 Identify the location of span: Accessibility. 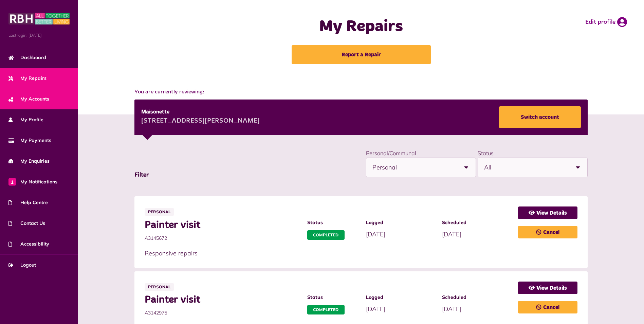
(29, 244).